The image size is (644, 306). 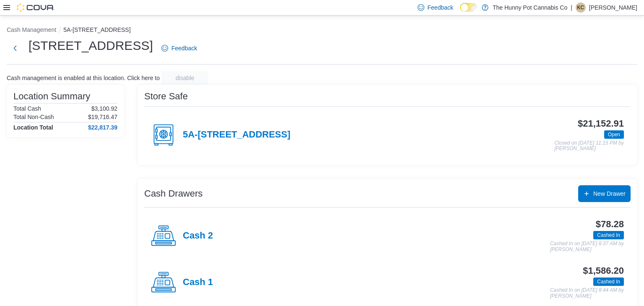 What do you see at coordinates (33, 128) in the screenshot?
I see `h4: Location Total` at bounding box center [33, 128].